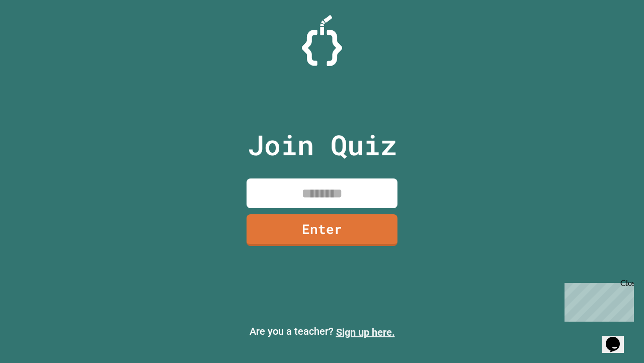 This screenshot has height=363, width=644. Describe the element at coordinates (322, 40) in the screenshot. I see `img: Logo.svg` at that location.